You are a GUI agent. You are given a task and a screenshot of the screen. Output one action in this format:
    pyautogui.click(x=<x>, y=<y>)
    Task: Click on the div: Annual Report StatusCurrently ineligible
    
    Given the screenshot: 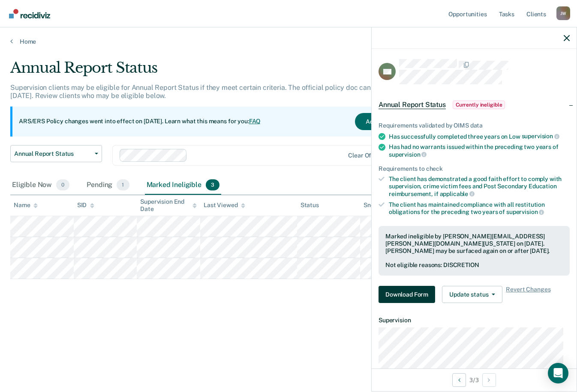 What is the action you would take?
    pyautogui.click(x=474, y=105)
    